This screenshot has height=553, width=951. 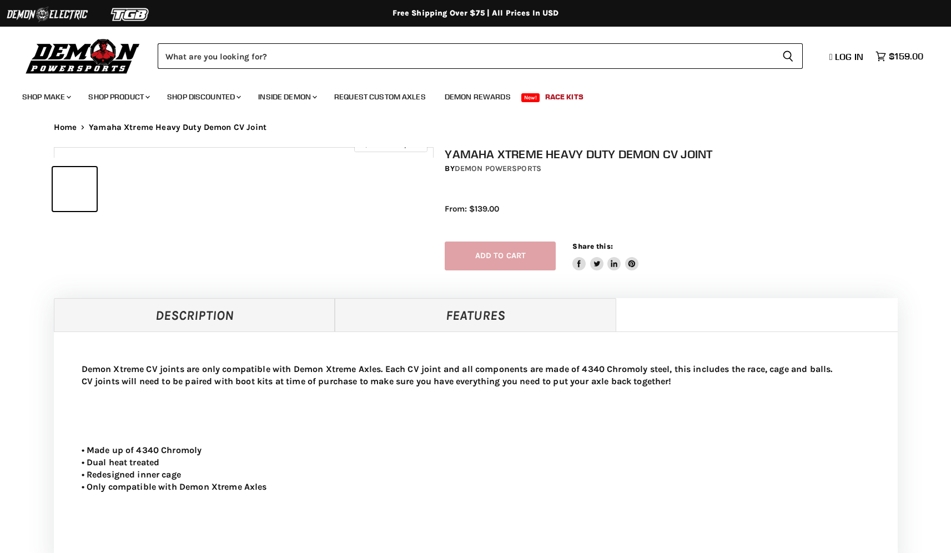 What do you see at coordinates (788, 56) in the screenshot?
I see `button: Search` at bounding box center [788, 56].